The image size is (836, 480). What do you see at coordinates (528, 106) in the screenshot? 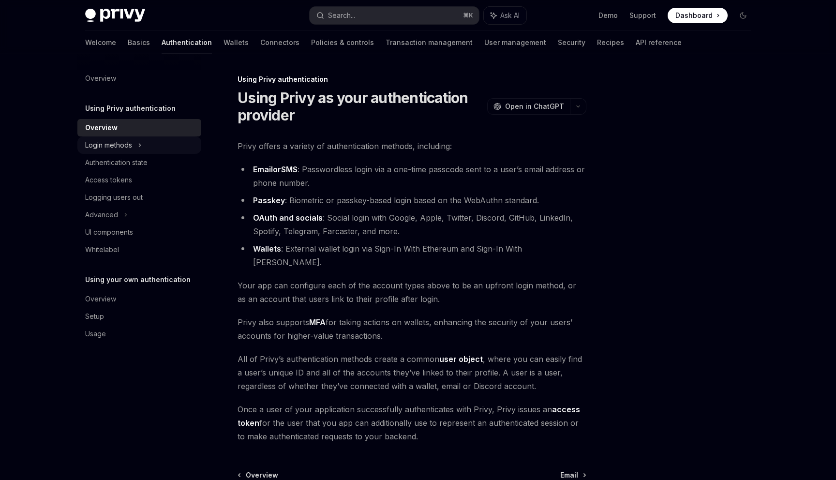
I see `button: Open in ChatGPT` at bounding box center [528, 106].